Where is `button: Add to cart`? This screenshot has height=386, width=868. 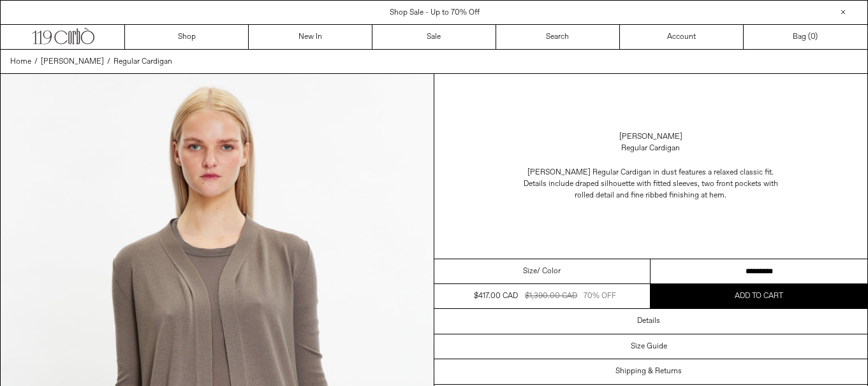 button: Add to cart is located at coordinates (759, 296).